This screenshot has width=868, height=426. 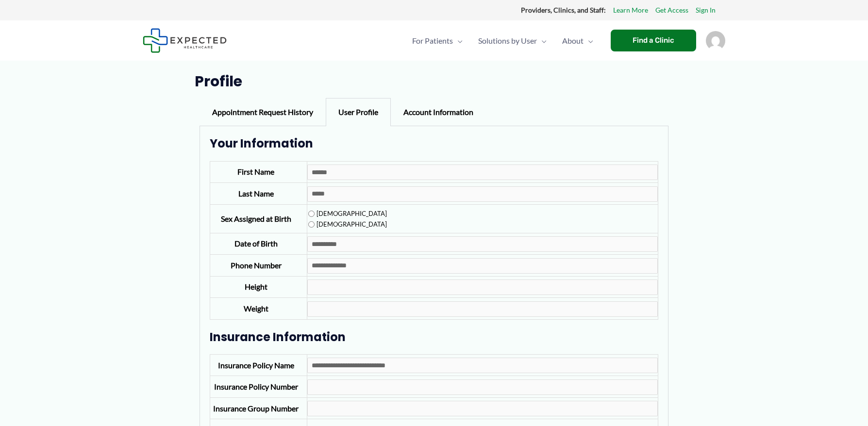 What do you see at coordinates (433, 41) in the screenshot?
I see `span: For Patients` at bounding box center [433, 41].